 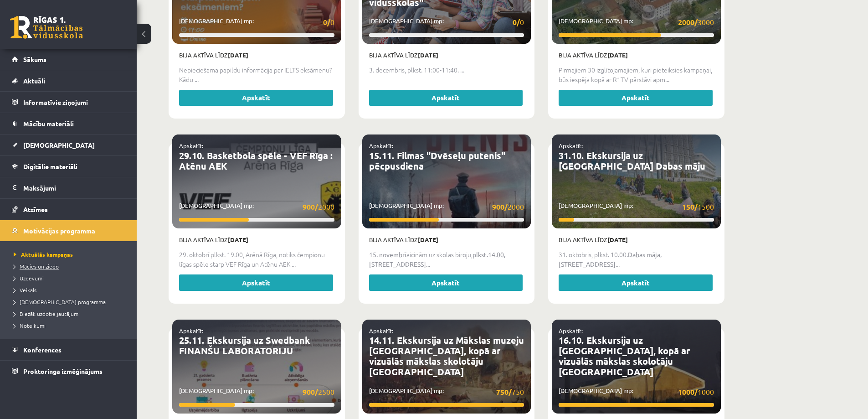 I want to click on a: 25.11. Ekskursija uz Swedbank FINANŠU LABORATORIJU, so click(x=245, y=345).